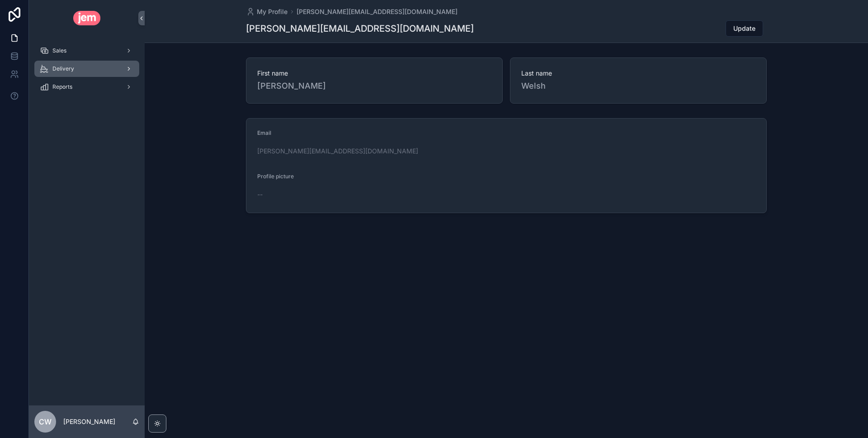  Describe the element at coordinates (267, 11) in the screenshot. I see `a: My Profile` at that location.